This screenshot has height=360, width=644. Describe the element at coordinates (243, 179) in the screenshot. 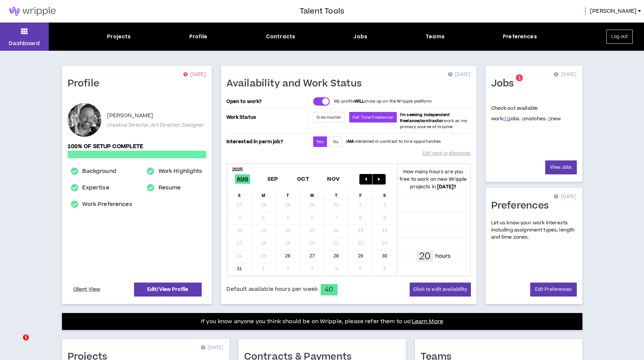

I see `span: Aug` at that location.